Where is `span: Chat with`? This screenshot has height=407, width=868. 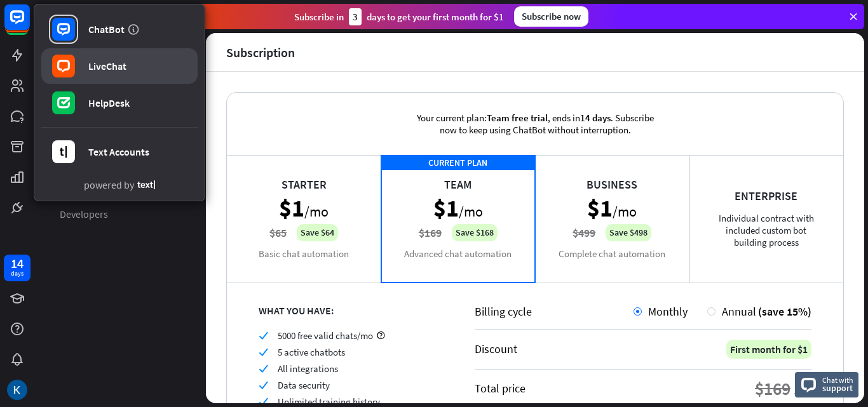 span: Chat with is located at coordinates (837, 380).